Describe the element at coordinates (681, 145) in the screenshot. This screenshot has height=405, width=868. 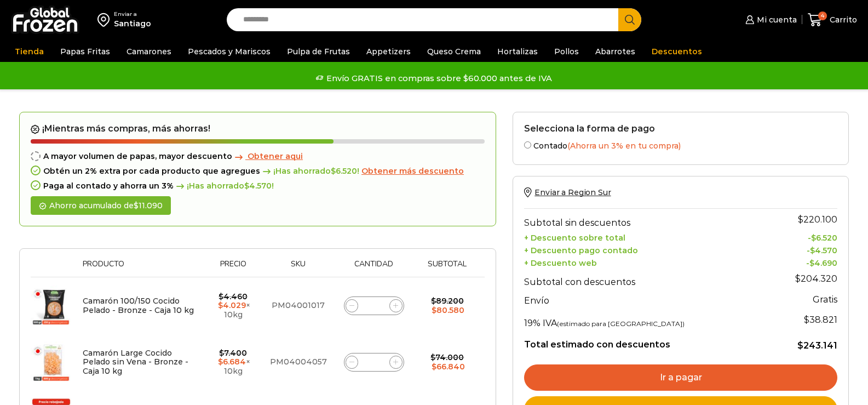
I see `label: Contado` at that location.